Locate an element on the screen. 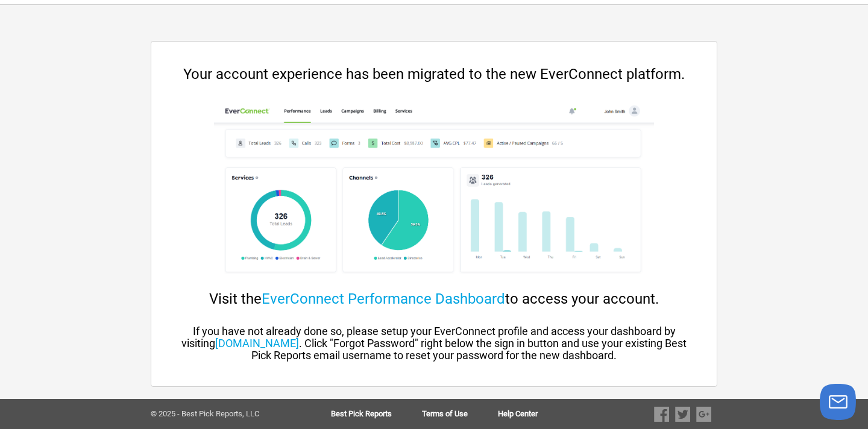  a: EverConnect Performance Dashboard is located at coordinates (383, 299).